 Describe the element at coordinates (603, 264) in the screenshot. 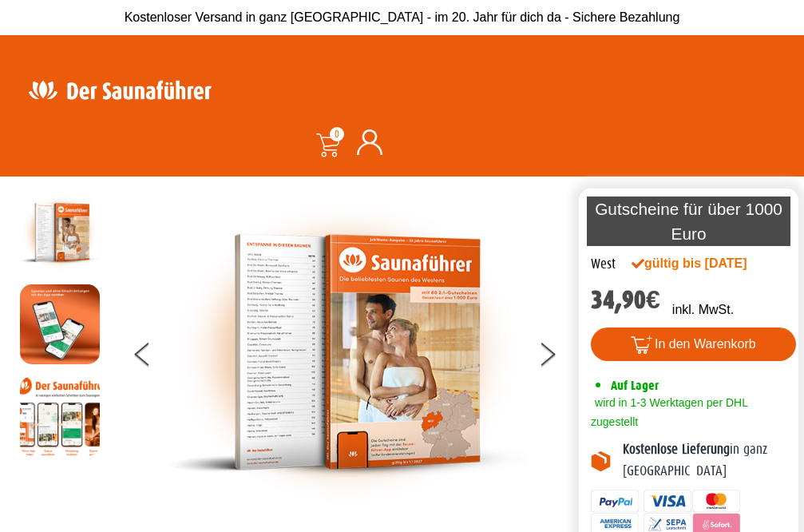

I see `div: West` at that location.